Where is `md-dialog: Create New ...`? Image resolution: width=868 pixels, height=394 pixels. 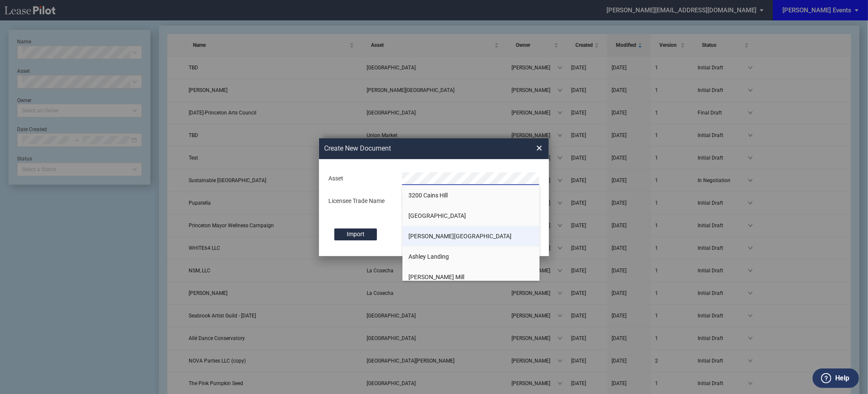 md-dialog: Create New ... is located at coordinates (434, 197).